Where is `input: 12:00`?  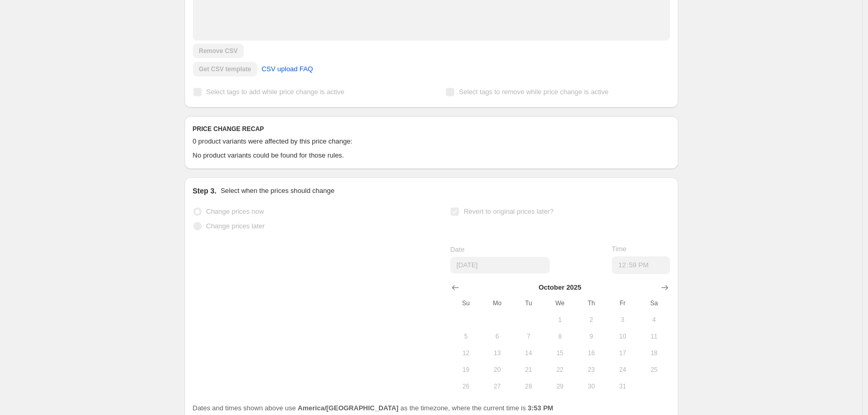 input: 12:00 is located at coordinates (642, 265).